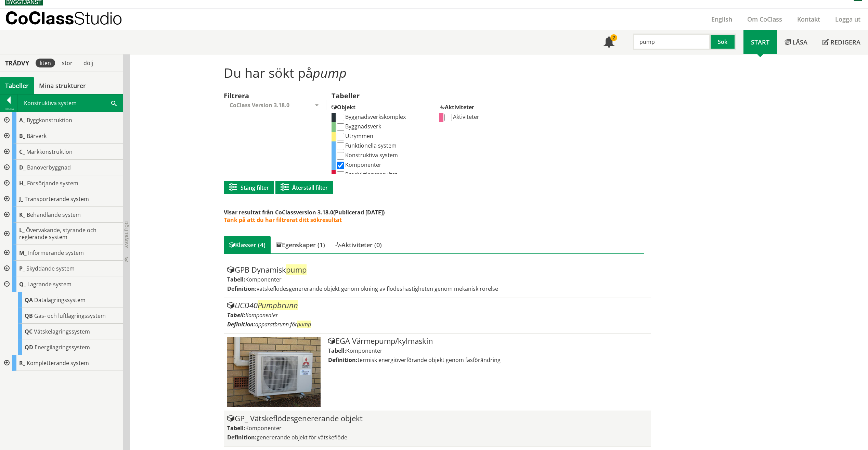 The height and width of the screenshot is (450, 868). What do you see at coordinates (56, 253) in the screenshot?
I see `span: Informerande system` at bounding box center [56, 253].